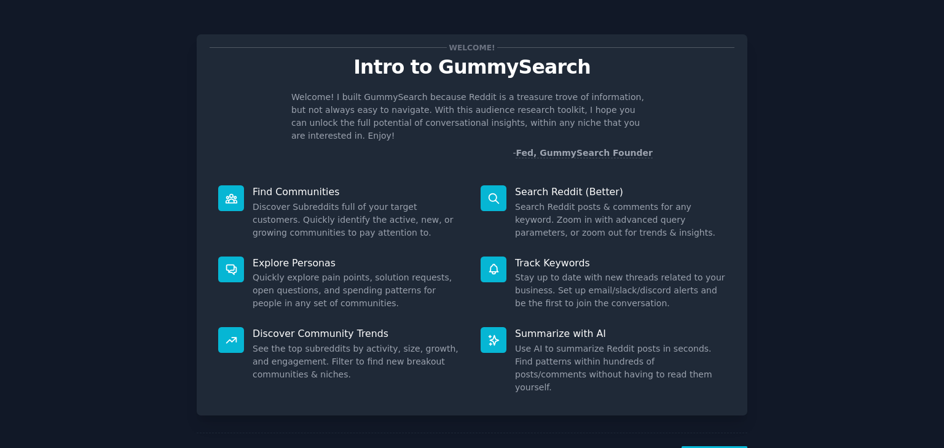 Image resolution: width=944 pixels, height=448 pixels. What do you see at coordinates (620, 263) in the screenshot?
I see `p: Track Keywords` at bounding box center [620, 263].